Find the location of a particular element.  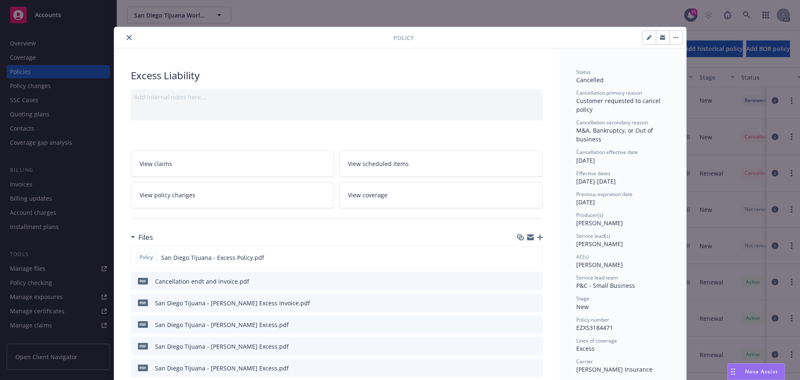

div: Add internal notes here... is located at coordinates (337, 97).